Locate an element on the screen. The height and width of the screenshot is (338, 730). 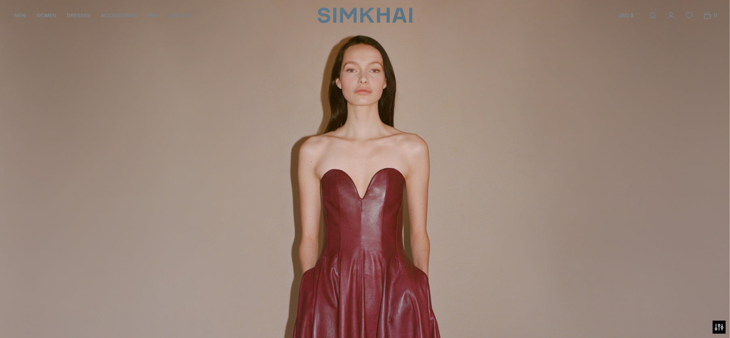
a: Open search modal is located at coordinates (653, 16).